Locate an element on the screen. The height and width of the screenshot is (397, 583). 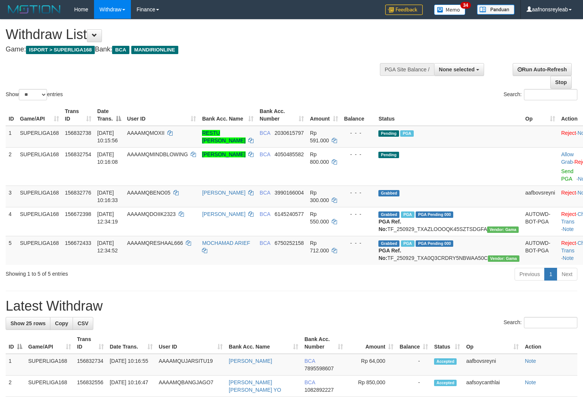
button: None selected is located at coordinates (459, 70).